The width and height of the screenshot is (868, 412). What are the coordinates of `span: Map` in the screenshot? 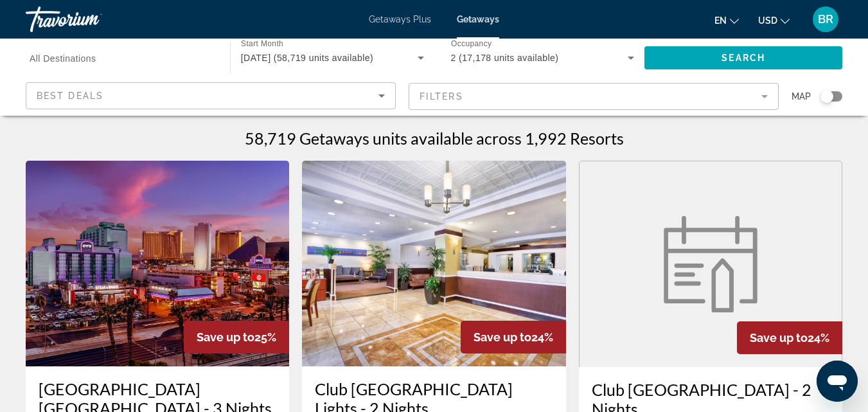 It's located at (801, 96).